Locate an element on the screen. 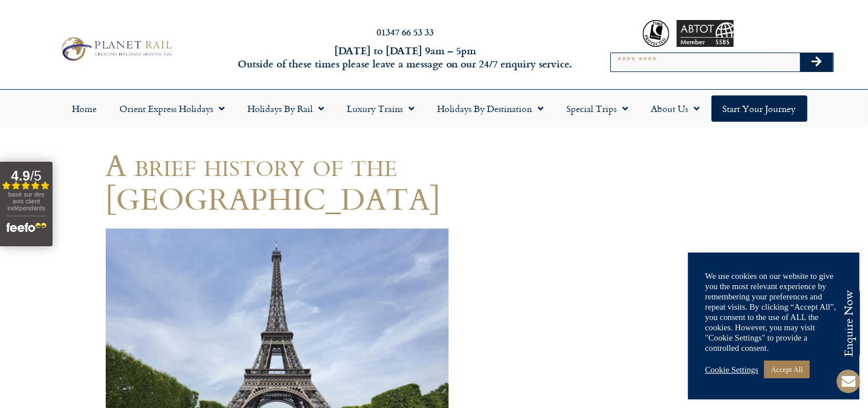 This screenshot has height=408, width=868. img: Planet Rail Train Holidays Logo is located at coordinates (116, 49).